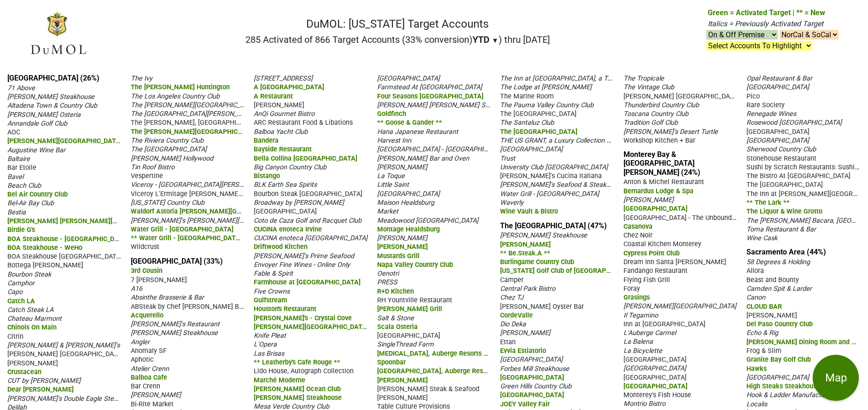 This screenshot has width=868, height=410. Describe the element at coordinates (271, 292) in the screenshot. I see `span: Five Crowns` at that location.